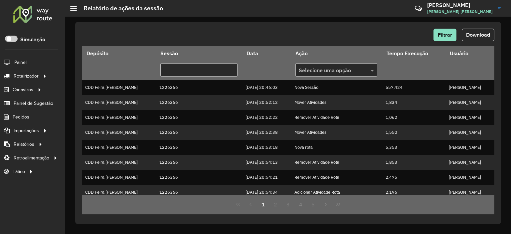  I want to click on th: Sessão, so click(199, 53).